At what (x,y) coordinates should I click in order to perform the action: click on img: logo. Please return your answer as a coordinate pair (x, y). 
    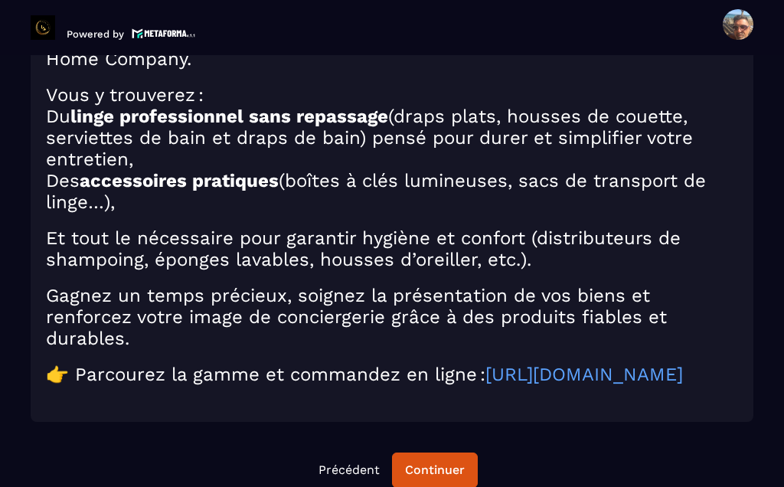
    Looking at the image, I should click on (164, 33).